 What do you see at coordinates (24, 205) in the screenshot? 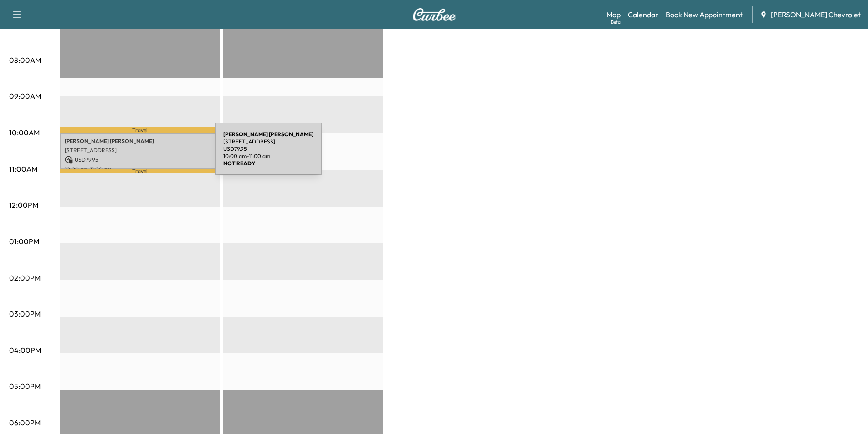
I see `p: 12:00PM` at bounding box center [24, 205].